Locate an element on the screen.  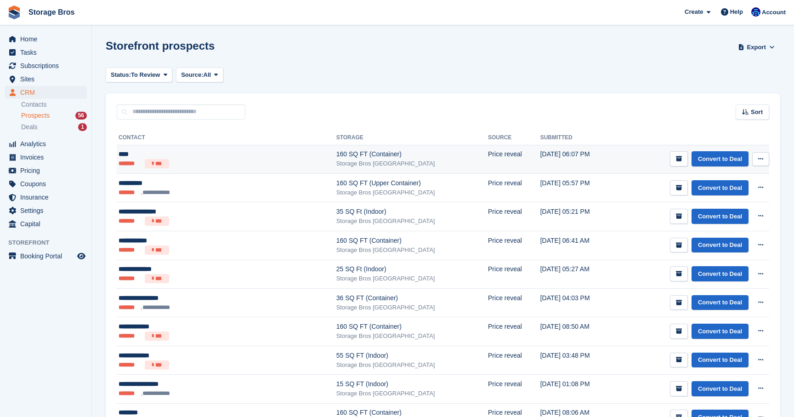
th: Source is located at coordinates (514, 138).